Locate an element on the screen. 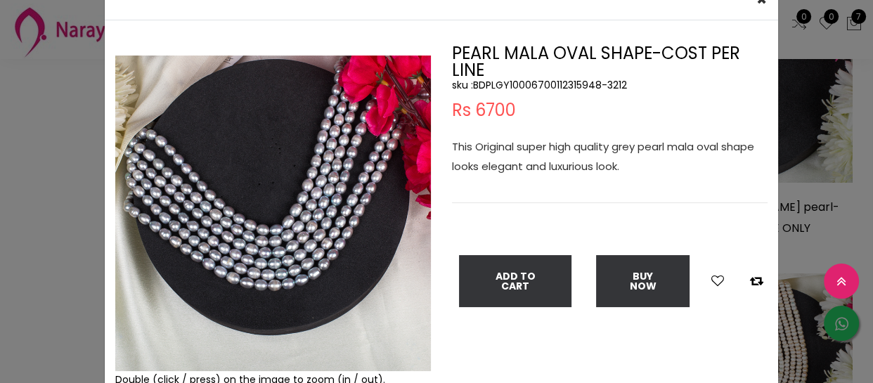 The height and width of the screenshot is (383, 873). button: Add to compare is located at coordinates (757, 281).